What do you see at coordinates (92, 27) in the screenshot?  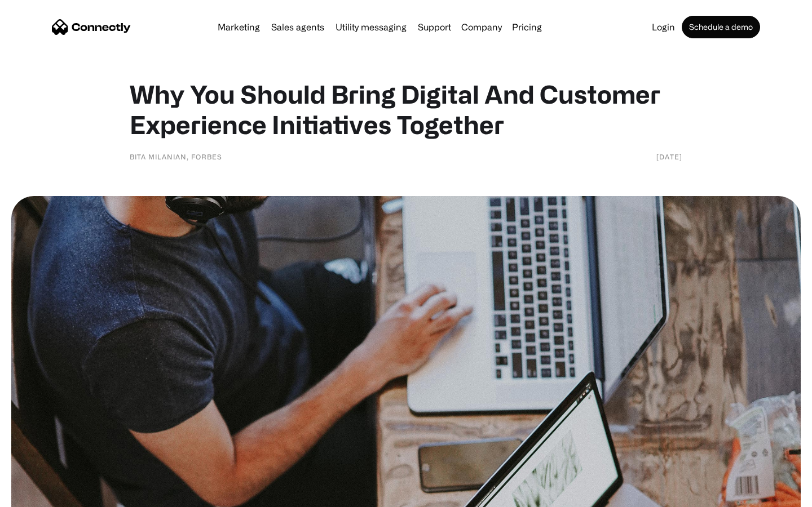 I see `a: home` at bounding box center [92, 27].